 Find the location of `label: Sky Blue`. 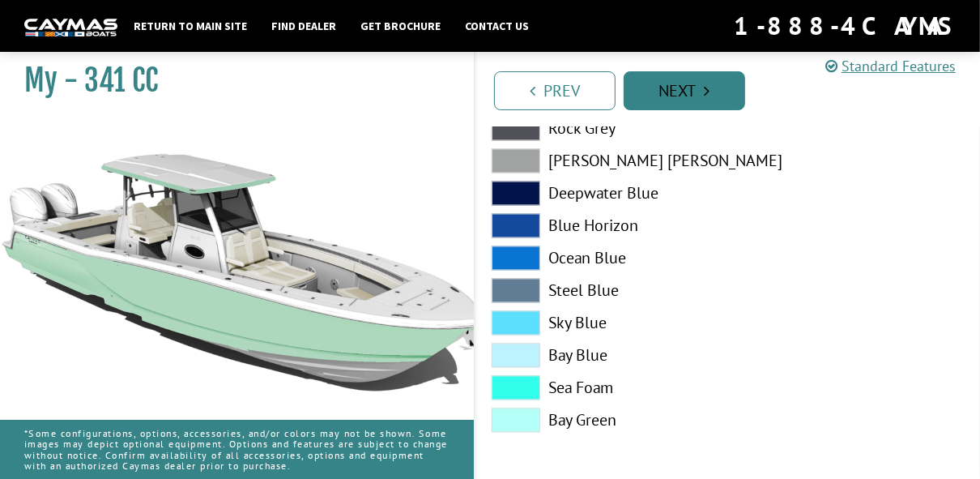

label: Sky Blue is located at coordinates (601, 322).